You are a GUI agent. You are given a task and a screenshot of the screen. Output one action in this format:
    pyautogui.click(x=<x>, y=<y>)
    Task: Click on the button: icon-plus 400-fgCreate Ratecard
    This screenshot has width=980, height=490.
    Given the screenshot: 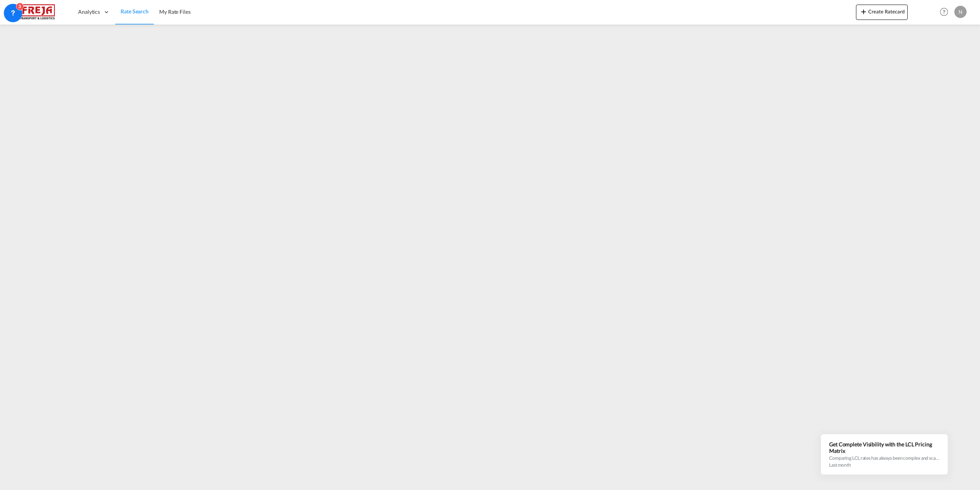 What is the action you would take?
    pyautogui.click(x=882, y=13)
    